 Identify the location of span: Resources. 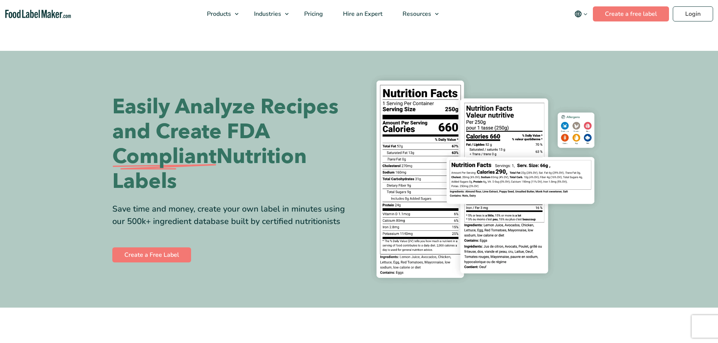
(416, 14).